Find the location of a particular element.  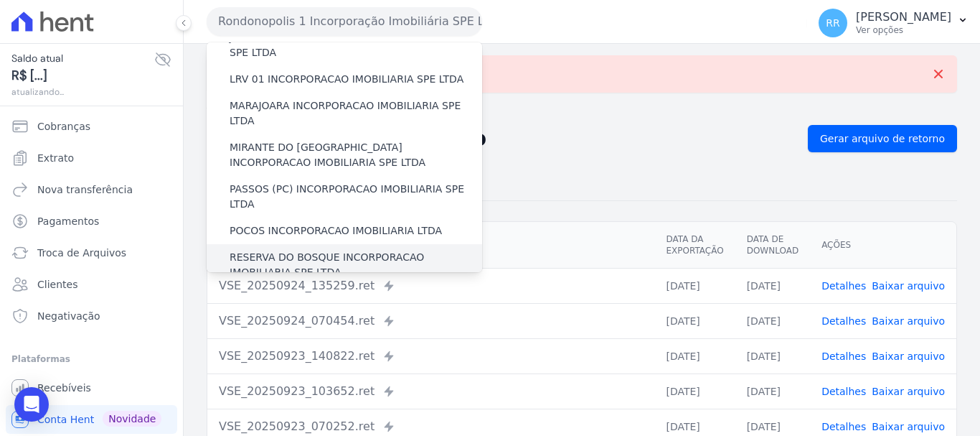

div: Open Intercom Messenger is located at coordinates (32, 405).